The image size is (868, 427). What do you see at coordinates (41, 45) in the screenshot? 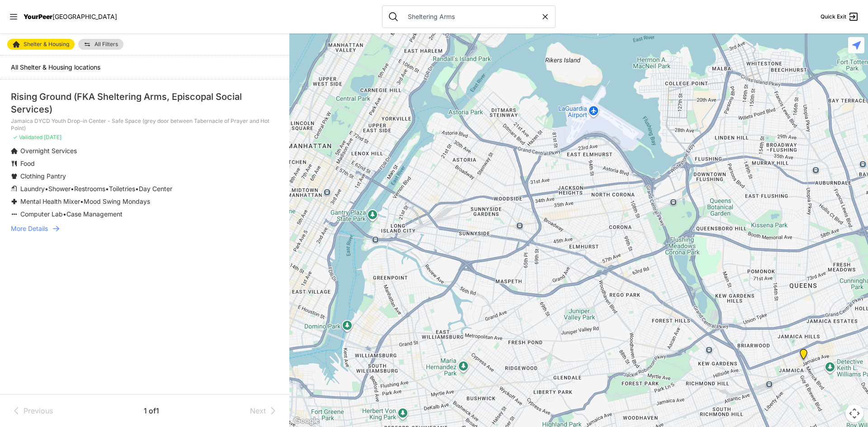
I see `a: Shelter & Housing` at bounding box center [41, 45].